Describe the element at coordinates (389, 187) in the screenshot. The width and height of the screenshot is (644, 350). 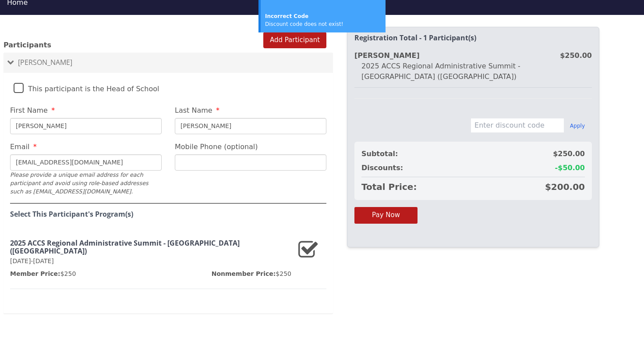
I see `span: Total Price:` at that location.